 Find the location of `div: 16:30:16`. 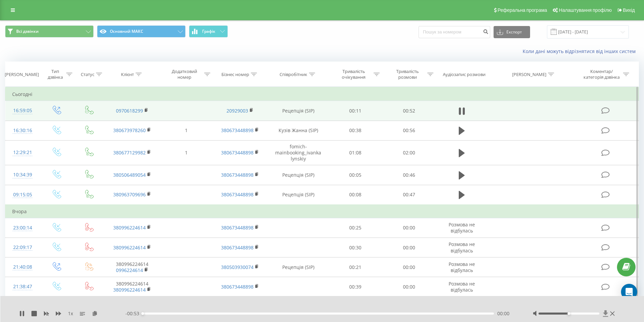

div: 16:30:16 is located at coordinates (22, 131).